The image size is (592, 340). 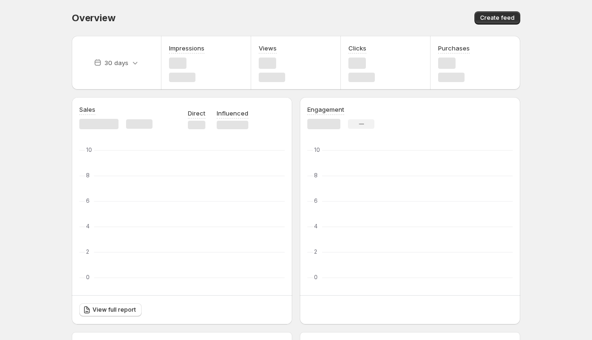 I want to click on h3: Purchases, so click(x=454, y=48).